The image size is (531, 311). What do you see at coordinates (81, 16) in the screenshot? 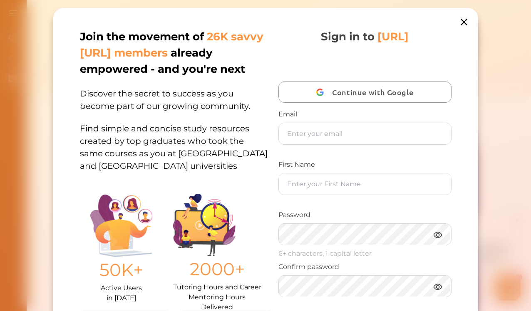
I see `img: Nini` at bounding box center [81, 16].